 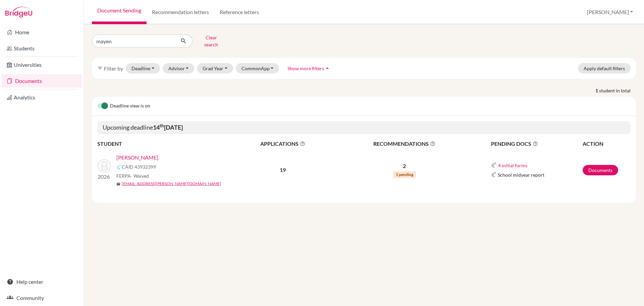 I want to click on span: Show more filters, so click(x=306, y=68).